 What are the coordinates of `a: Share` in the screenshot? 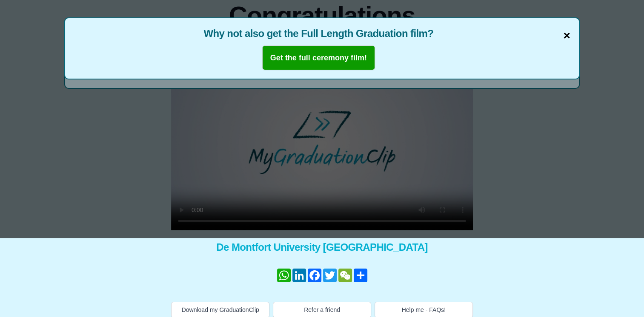 It's located at (361, 276).